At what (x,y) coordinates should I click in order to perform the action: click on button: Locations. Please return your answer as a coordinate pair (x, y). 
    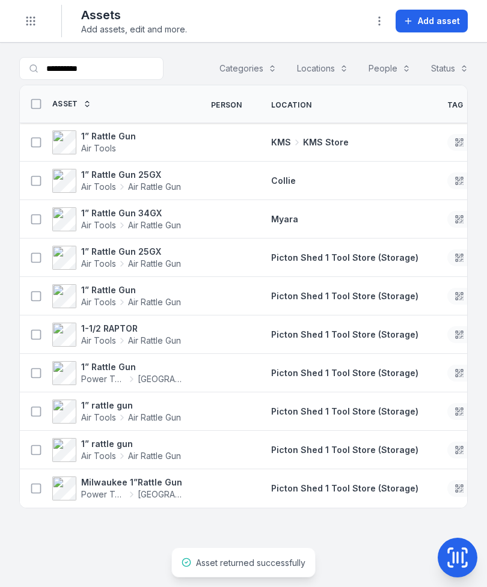
    Looking at the image, I should click on (322, 69).